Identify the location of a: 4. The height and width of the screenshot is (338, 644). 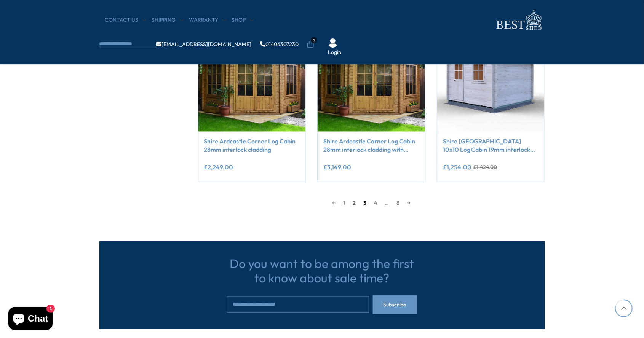
(375, 203).